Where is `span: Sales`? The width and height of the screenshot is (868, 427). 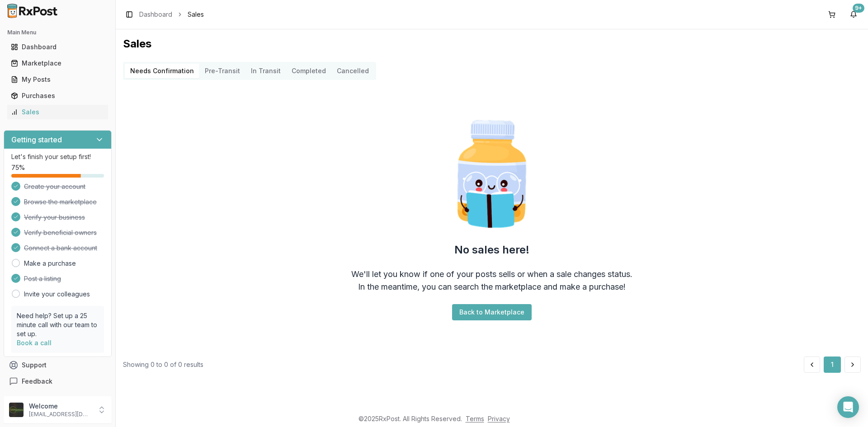 span: Sales is located at coordinates (196, 14).